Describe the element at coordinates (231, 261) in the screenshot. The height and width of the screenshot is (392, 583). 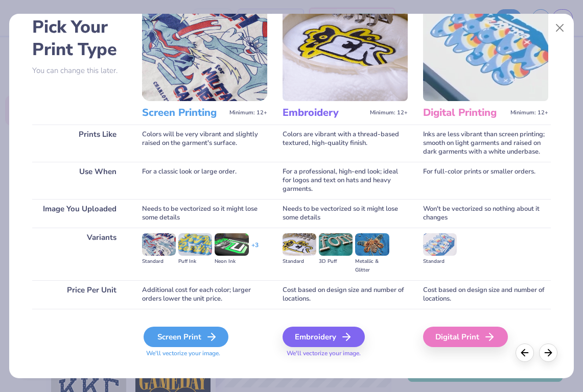
I see `div: Neon Ink` at that location.